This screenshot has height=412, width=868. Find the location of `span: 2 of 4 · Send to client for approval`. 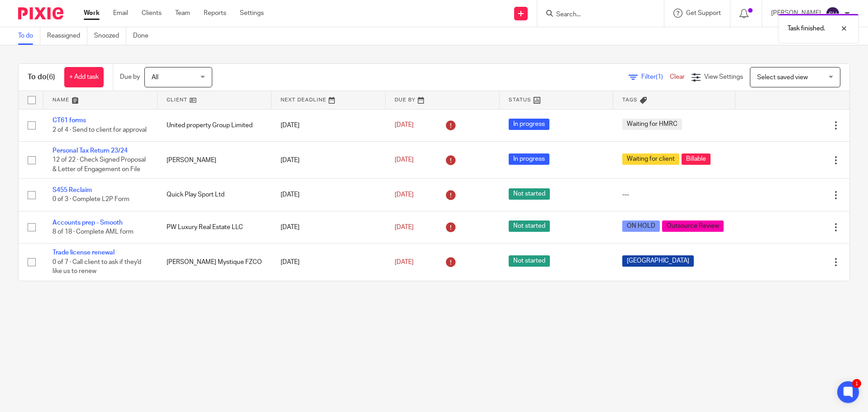

span: 2 of 4 · Send to client for approval is located at coordinates (100, 130).